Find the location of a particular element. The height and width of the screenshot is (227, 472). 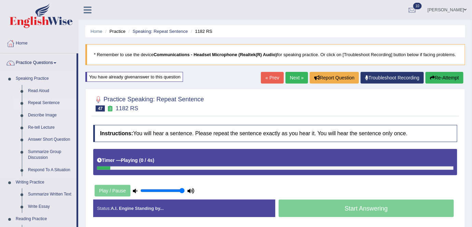

button: Report Question is located at coordinates (335, 78).